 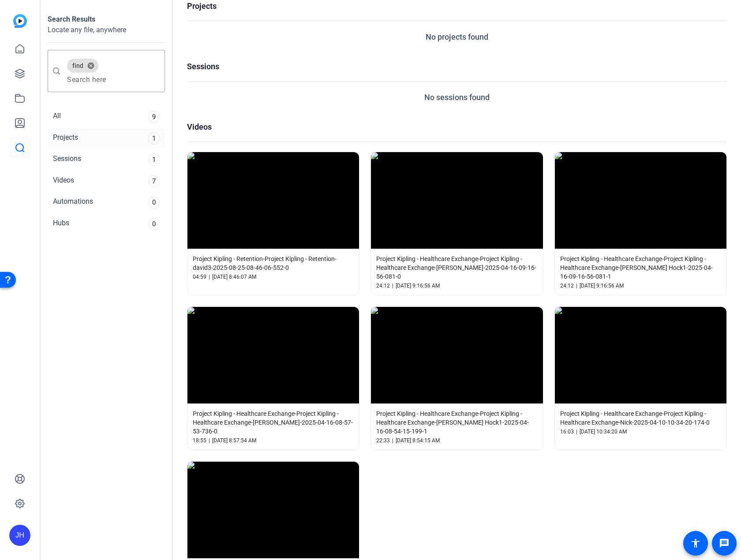 I want to click on div: JH, so click(x=20, y=536).